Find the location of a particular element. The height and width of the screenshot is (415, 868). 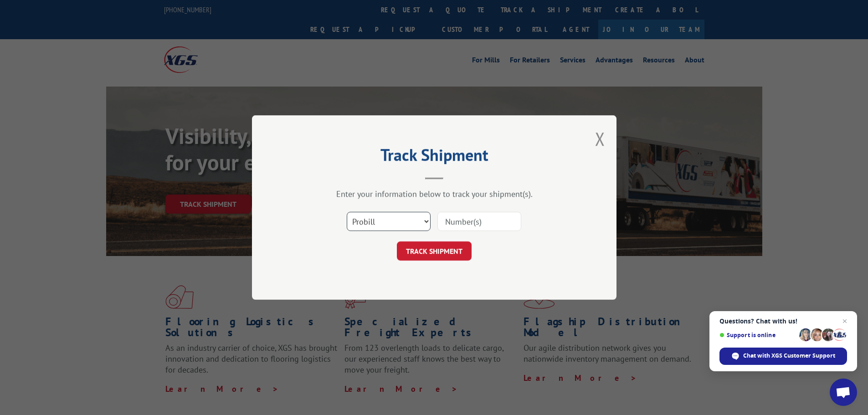

input: Number(s) is located at coordinates (479, 221).